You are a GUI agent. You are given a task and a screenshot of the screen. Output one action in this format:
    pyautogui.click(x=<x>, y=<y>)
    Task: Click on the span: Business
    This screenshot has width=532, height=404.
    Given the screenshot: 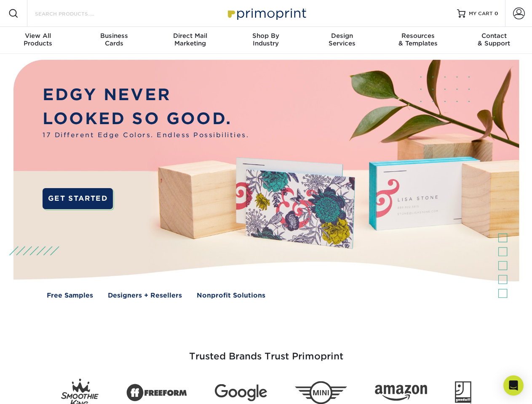 What is the action you would take?
    pyautogui.click(x=114, y=36)
    